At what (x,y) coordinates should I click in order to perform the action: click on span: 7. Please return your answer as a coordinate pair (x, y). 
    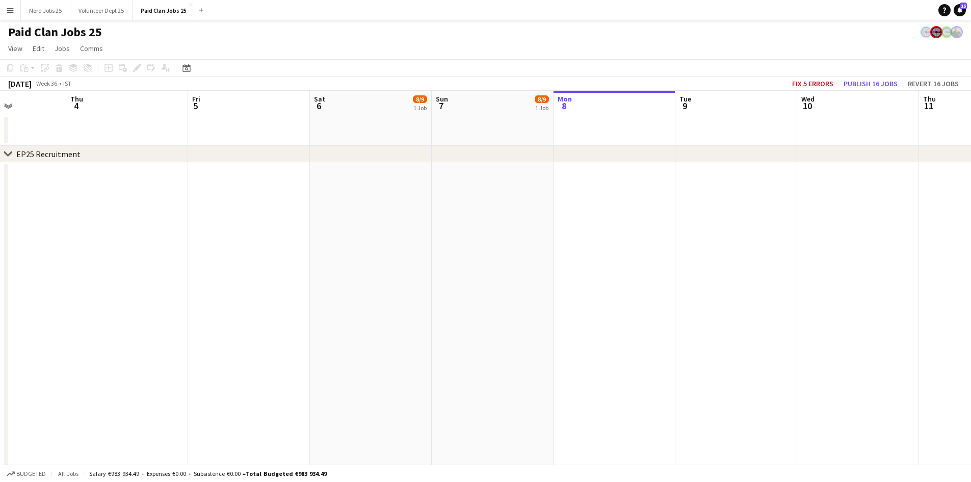
    Looking at the image, I should click on (441, 105).